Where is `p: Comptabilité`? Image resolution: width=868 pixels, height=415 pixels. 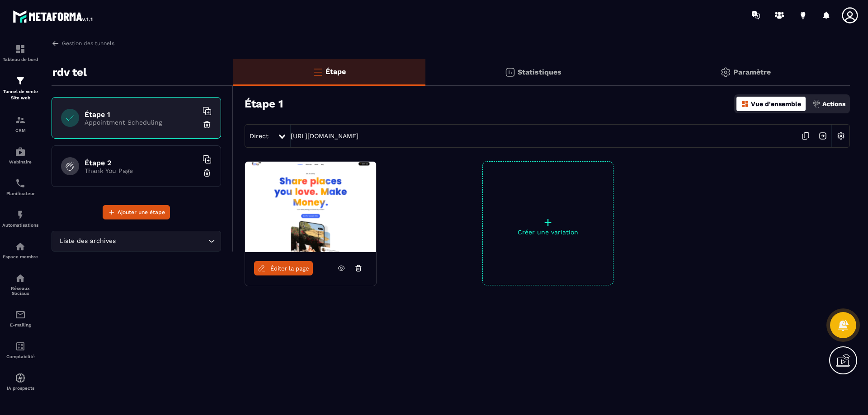
p: Comptabilité is located at coordinates (20, 356).